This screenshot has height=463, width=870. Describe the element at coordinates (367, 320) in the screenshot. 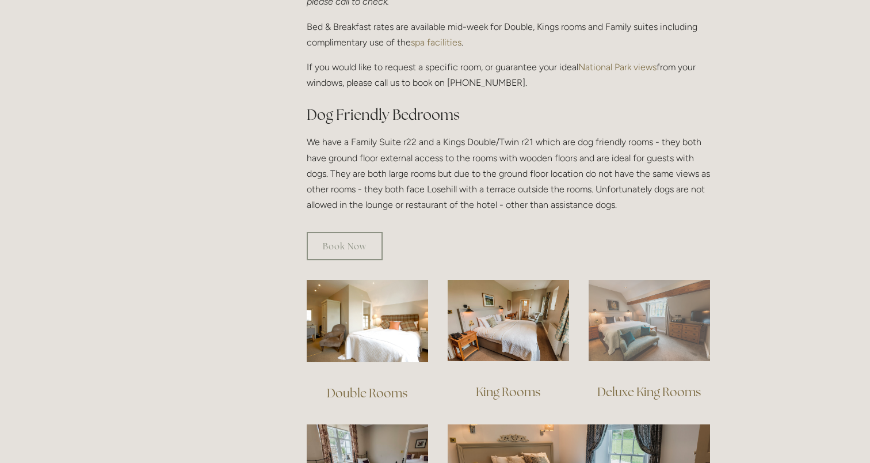

I see `a: Double Room view, Losehill Hotel` at that location.